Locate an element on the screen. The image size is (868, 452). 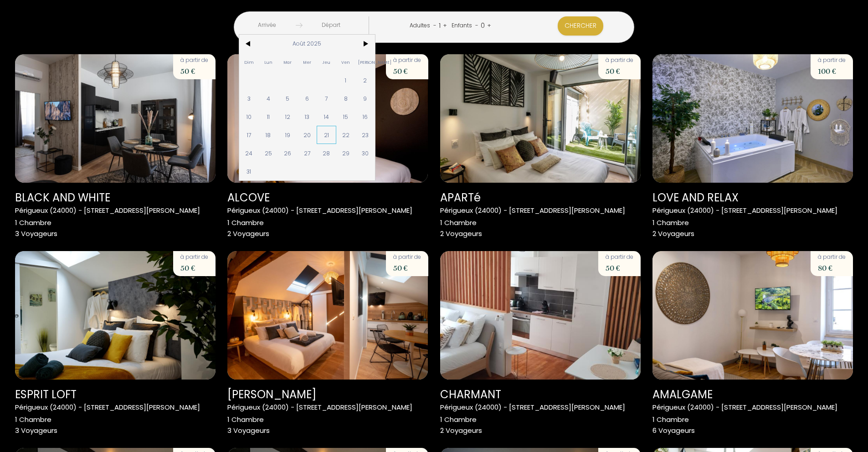
span: 1 is located at coordinates (346, 80).